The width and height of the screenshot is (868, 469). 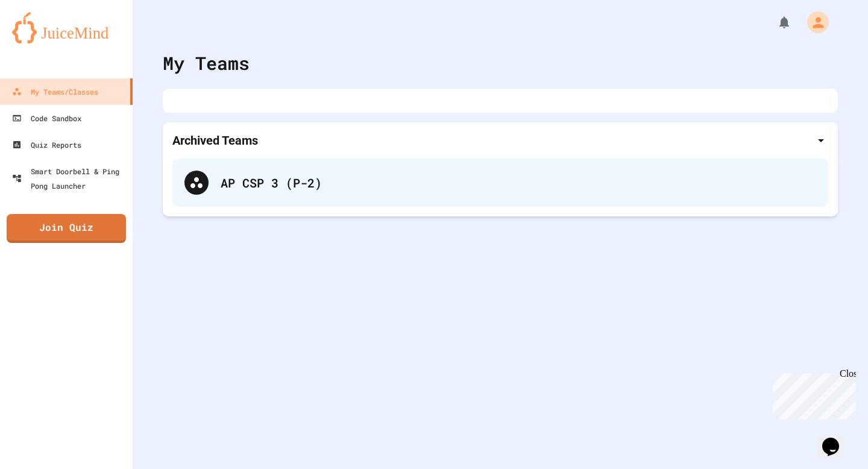 What do you see at coordinates (813, 22) in the screenshot?
I see `div: My Account` at bounding box center [813, 22].